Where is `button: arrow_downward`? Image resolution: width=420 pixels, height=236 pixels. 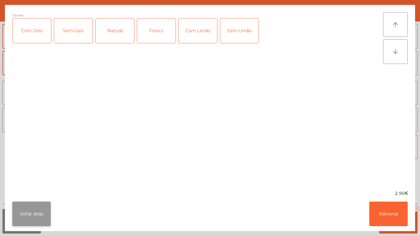
button: arrow_downward is located at coordinates (396, 52).